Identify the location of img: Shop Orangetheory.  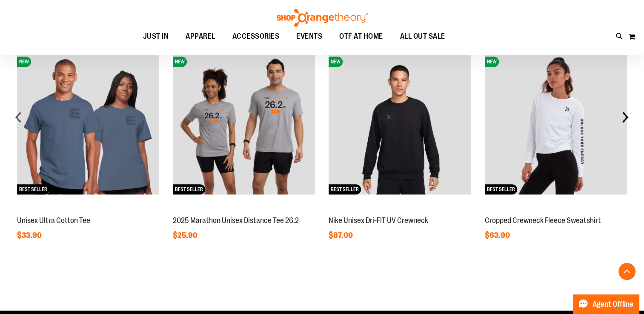
(322, 18).